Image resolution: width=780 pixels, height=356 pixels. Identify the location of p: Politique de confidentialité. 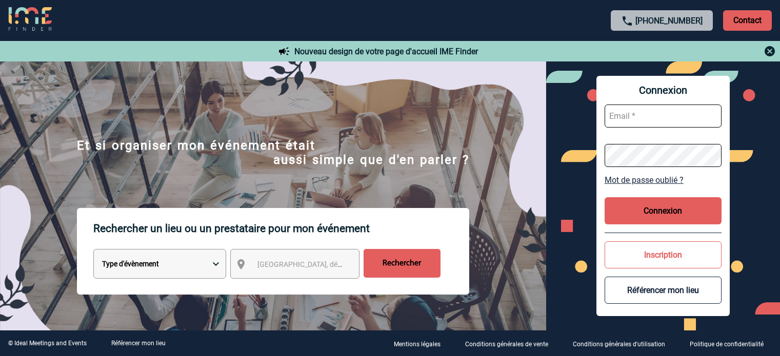
(726, 344).